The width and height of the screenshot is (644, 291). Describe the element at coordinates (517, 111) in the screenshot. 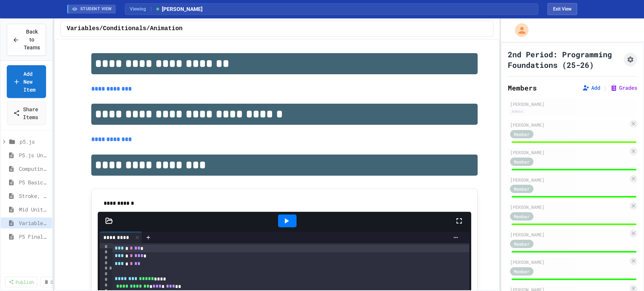

I see `div: Admin` at that location.